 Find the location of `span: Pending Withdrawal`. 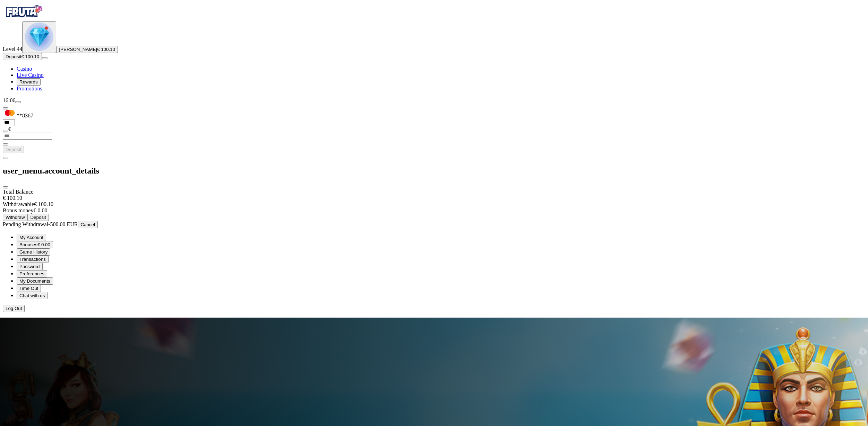

span: Pending Withdrawal is located at coordinates (25, 224).